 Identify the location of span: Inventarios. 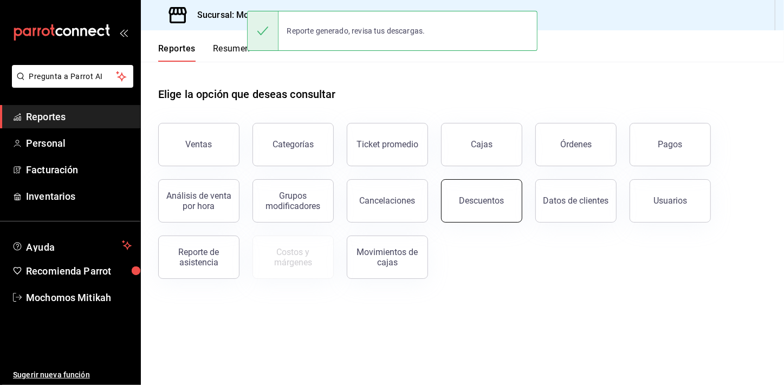
(79, 196).